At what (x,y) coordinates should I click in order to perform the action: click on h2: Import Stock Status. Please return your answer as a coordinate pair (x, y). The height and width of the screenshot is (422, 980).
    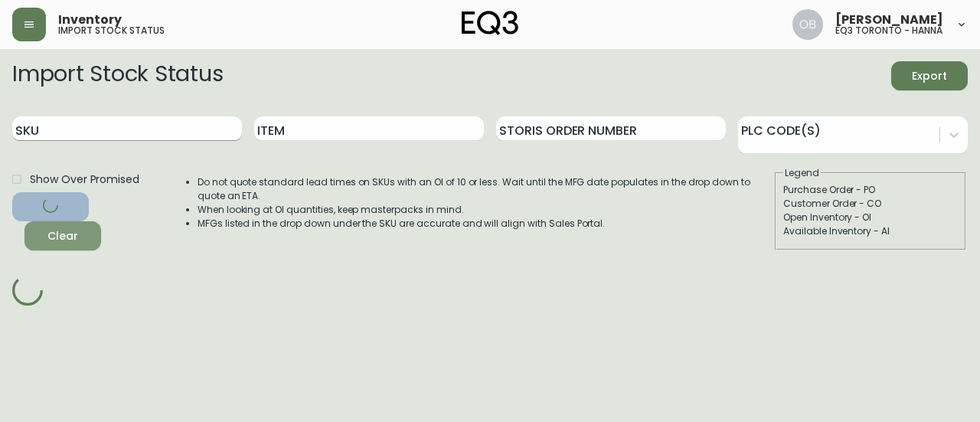
    Looking at the image, I should click on (117, 76).